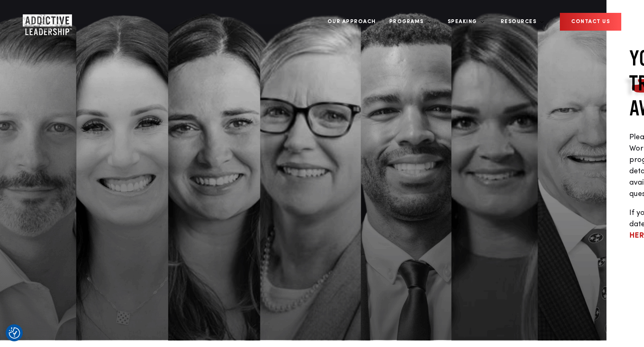  Describe the element at coordinates (45, 22) in the screenshot. I see `a: Home` at that location.